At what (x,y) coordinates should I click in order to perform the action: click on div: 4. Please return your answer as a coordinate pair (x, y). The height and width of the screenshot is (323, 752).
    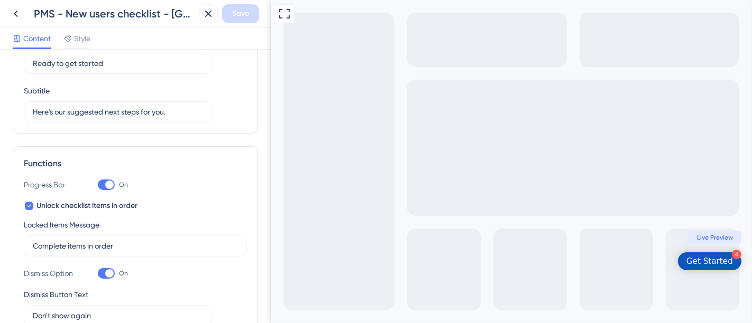
    Looking at the image, I should click on (466, 255).